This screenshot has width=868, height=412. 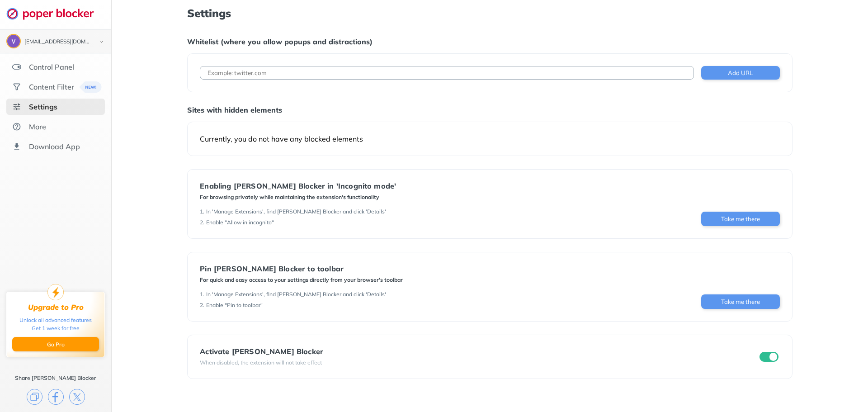 I want to click on img: social.svg, so click(x=17, y=87).